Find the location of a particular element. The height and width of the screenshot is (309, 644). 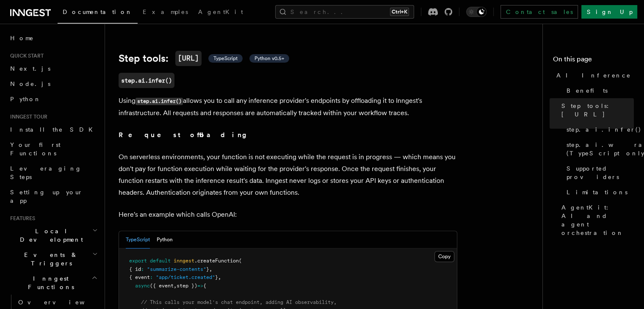

span: Leveraging Steps is located at coordinates (46, 172).